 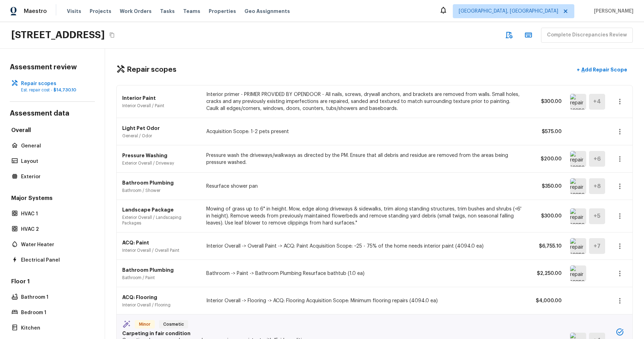 What do you see at coordinates (160, 220) in the screenshot?
I see `p: Exterior Overall / Landscaping Packages` at bounding box center [160, 220].